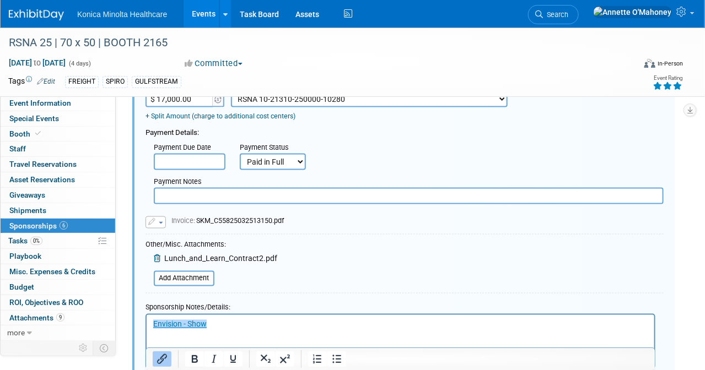 The width and height of the screenshot is (705, 370). What do you see at coordinates (37, 63) in the screenshot?
I see `span: to` at bounding box center [37, 63].